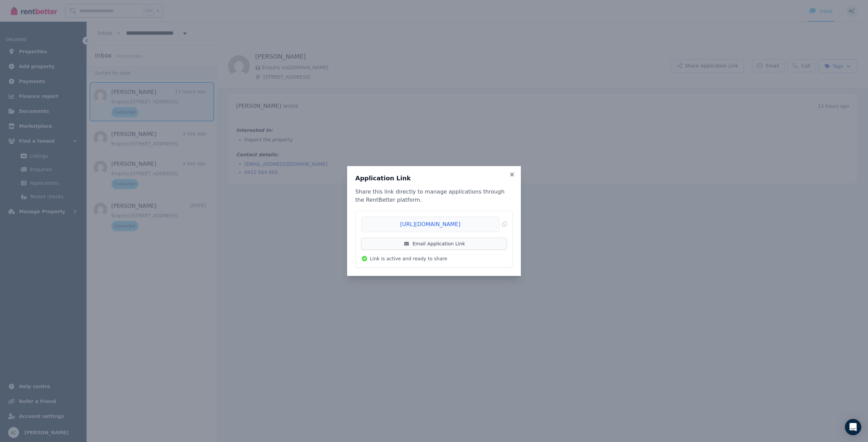  I want to click on h3: Application Link, so click(434, 178).